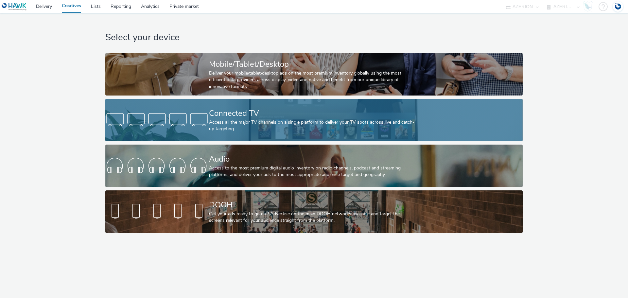  Describe the element at coordinates (314, 38) in the screenshot. I see `h1: Select your device` at that location.